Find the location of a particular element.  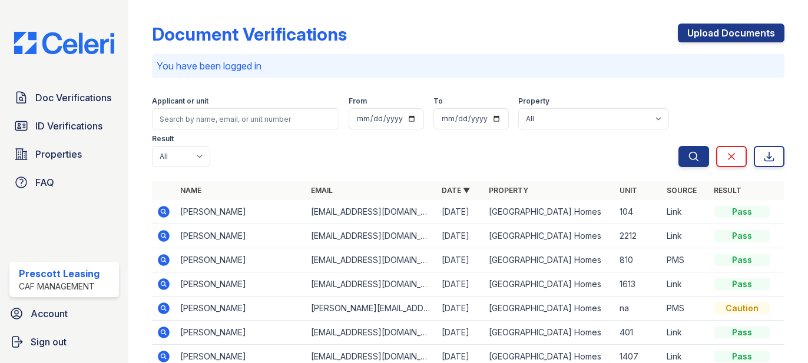

a: Email is located at coordinates (322, 190).